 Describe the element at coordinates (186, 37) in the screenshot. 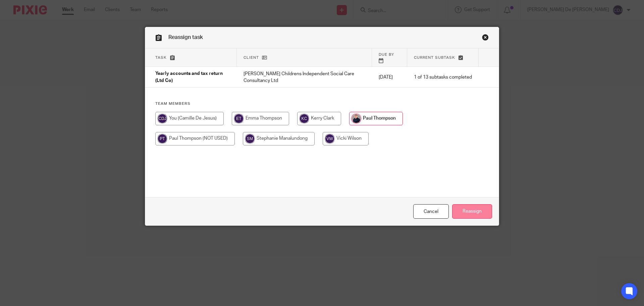

I see `span: Reassign task` at that location.